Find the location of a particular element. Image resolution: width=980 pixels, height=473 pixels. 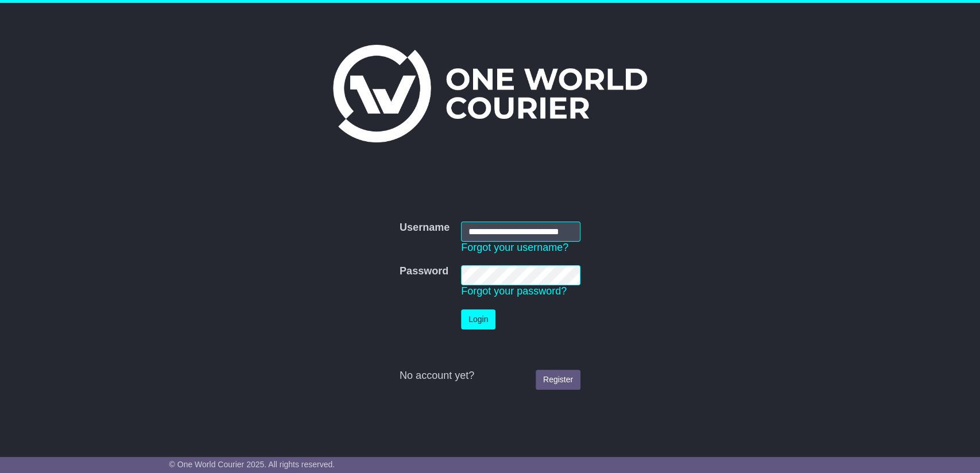

a: Forgot your username? is located at coordinates (514, 247).